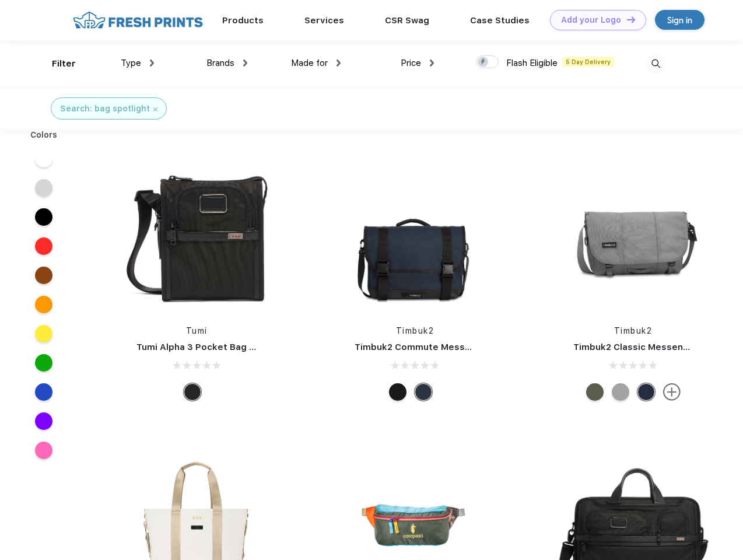 The image size is (743, 560). What do you see at coordinates (632, 19) in the screenshot?
I see `img: DT` at bounding box center [632, 19].